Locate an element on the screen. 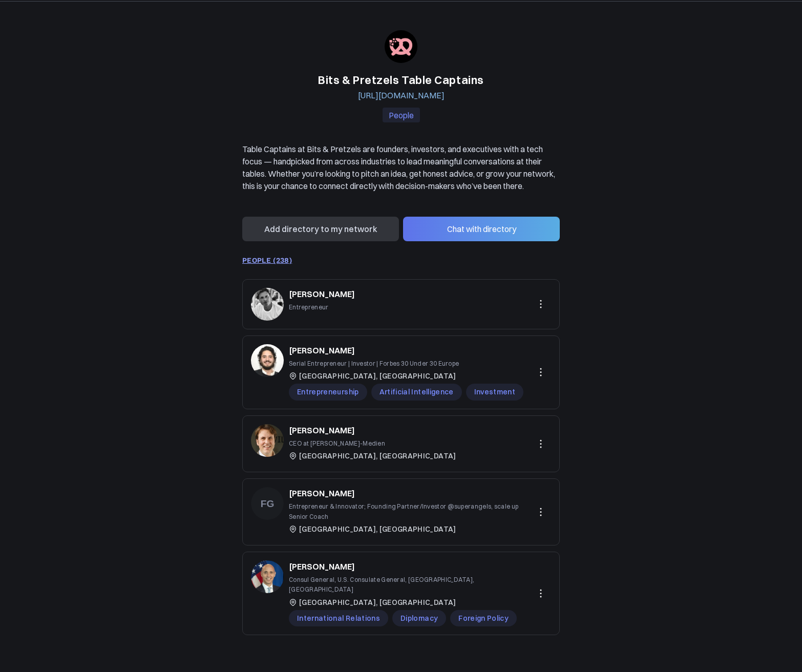 Image resolution: width=802 pixels, height=672 pixels. span: Entrepreneurship is located at coordinates (328, 392).